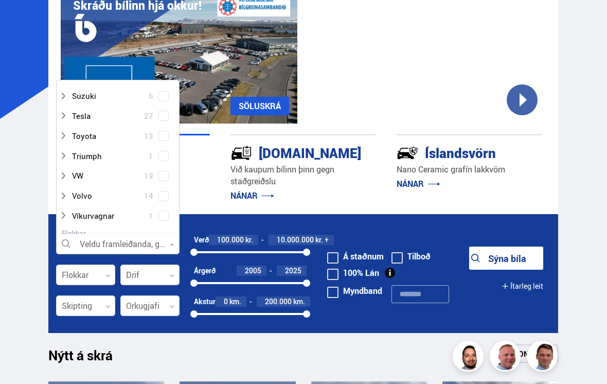 This screenshot has height=384, width=607. I want to click on div: Íslandsvörn, so click(451, 152).